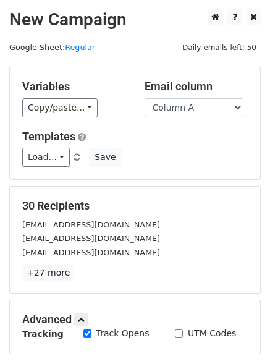 The width and height of the screenshot is (270, 361). I want to click on h5: 30 Recipients, so click(135, 206).